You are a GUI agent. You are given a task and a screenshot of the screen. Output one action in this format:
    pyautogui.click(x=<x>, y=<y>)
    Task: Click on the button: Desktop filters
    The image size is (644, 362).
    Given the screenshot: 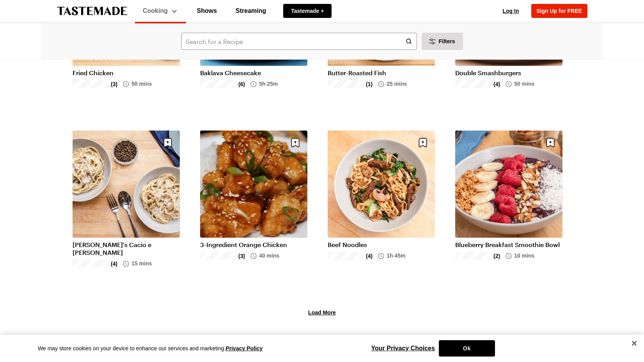 What is the action you would take?
    pyautogui.click(x=442, y=41)
    